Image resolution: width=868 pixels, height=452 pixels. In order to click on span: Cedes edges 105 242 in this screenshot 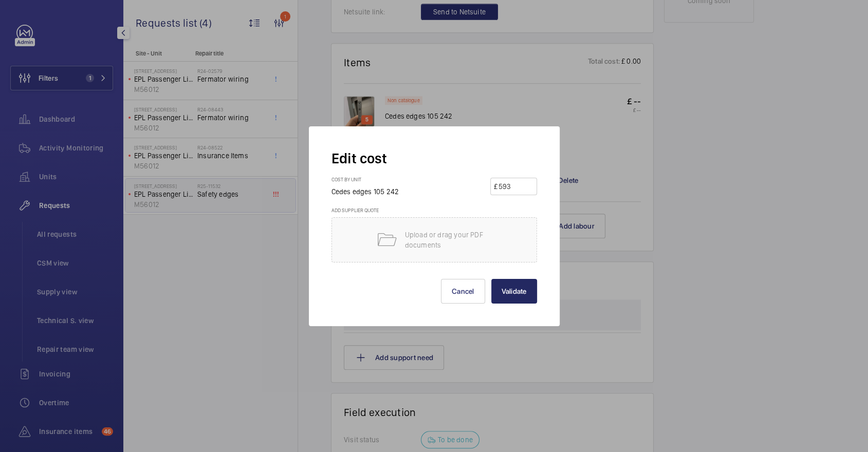, I will do `click(365, 191)`.